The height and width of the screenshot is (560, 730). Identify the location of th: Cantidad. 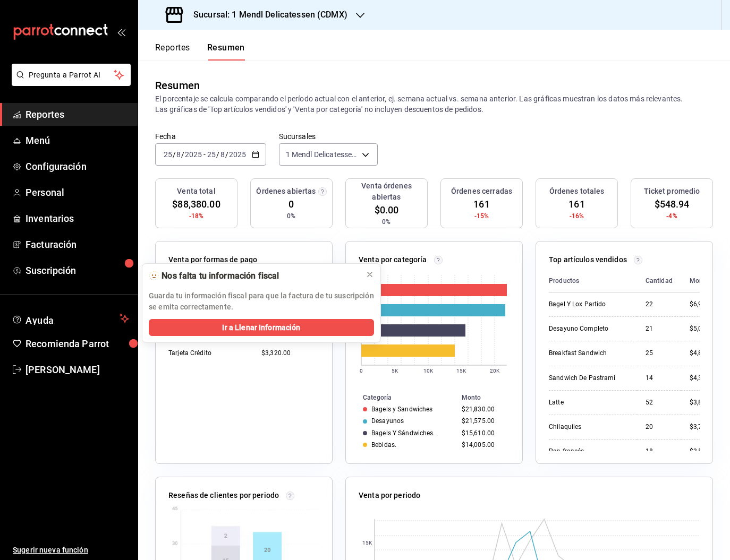
(658, 281).